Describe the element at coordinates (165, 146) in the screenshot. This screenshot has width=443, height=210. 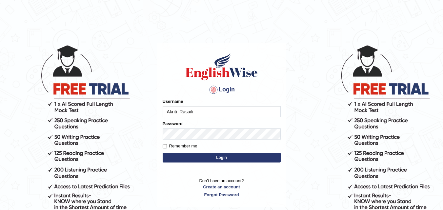
I see `input: Remember me` at that location.